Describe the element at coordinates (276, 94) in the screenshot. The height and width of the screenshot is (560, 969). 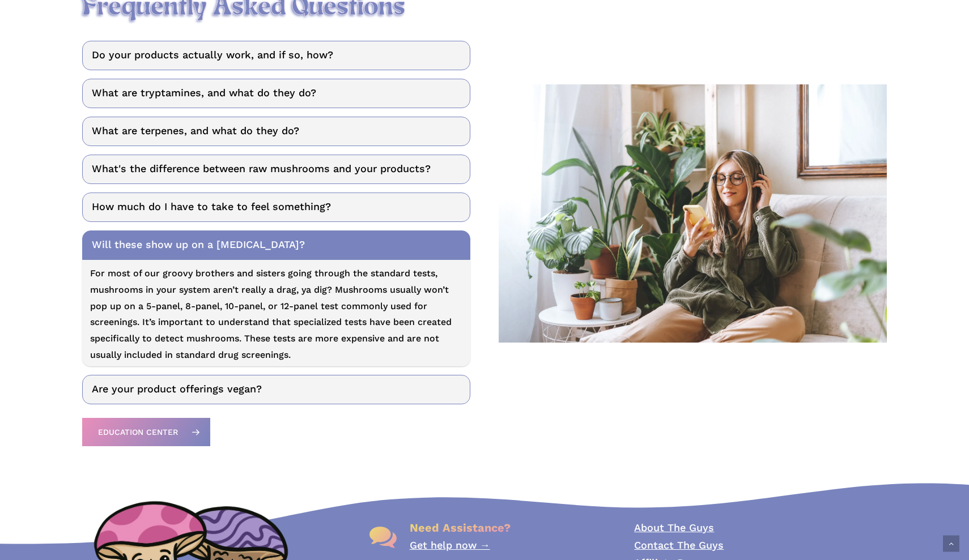
I see `a: What are tryptamines, and what do they do?` at that location.